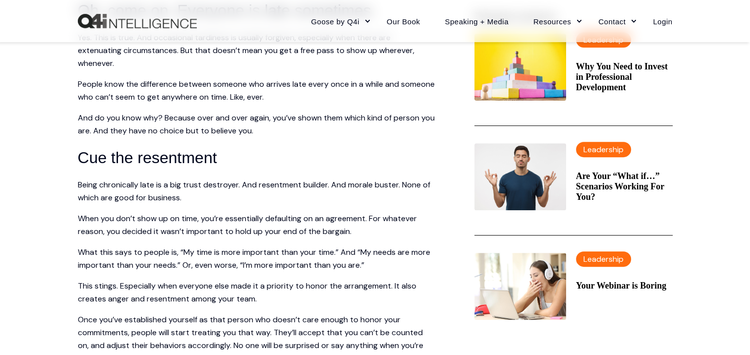  I want to click on h3: Cue the resentment, so click(256, 158).